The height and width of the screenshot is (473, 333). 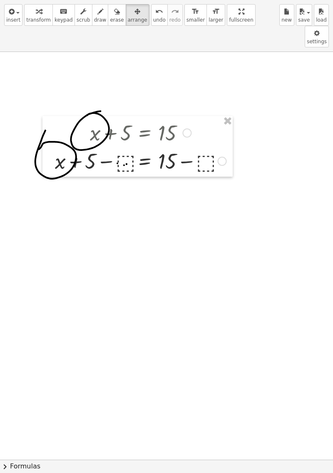 What do you see at coordinates (159, 12) in the screenshot?
I see `i: undo` at bounding box center [159, 12].